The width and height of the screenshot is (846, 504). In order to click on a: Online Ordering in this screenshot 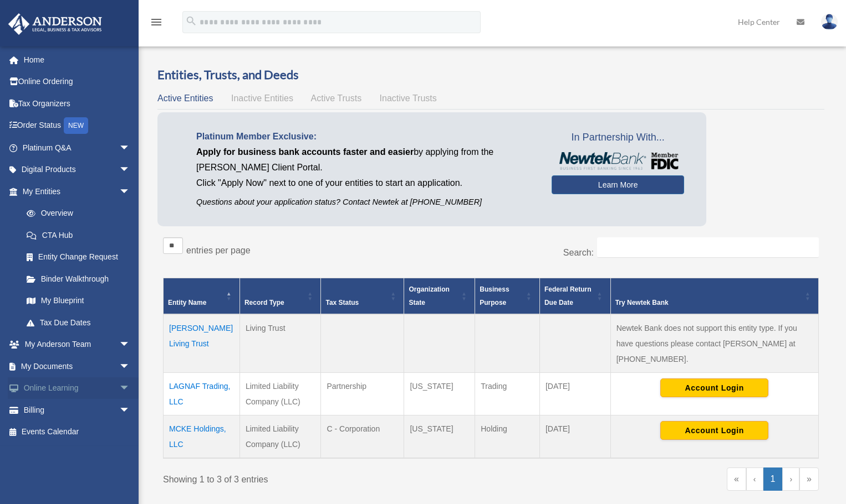, I will do `click(77, 82)`.